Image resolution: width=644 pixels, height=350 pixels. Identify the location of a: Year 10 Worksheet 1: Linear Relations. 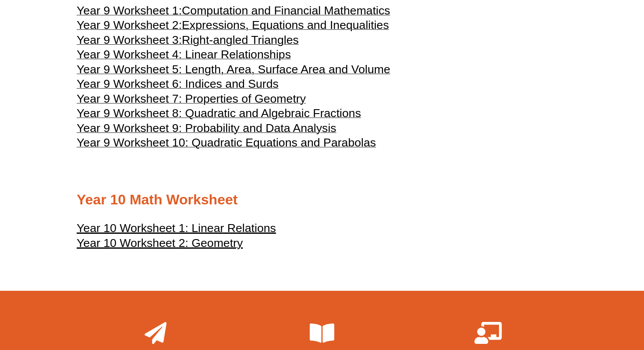
(176, 230).